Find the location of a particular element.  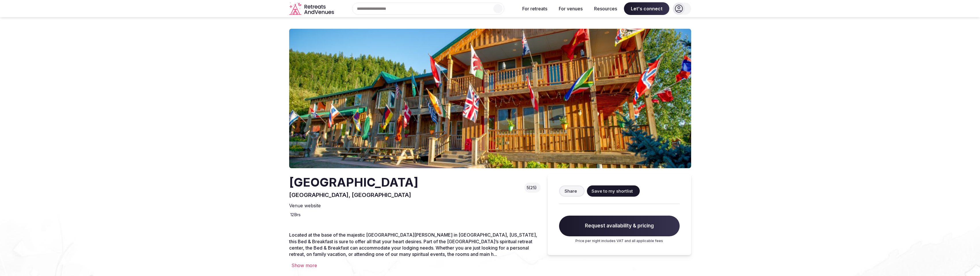

img: Venue cover photo is located at coordinates (490, 99).